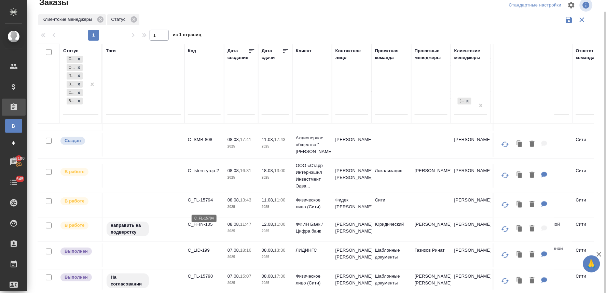  I want to click on td: (OTP) Общество с ограниченной ответственностью «Вектор Развития», so click(531, 255).